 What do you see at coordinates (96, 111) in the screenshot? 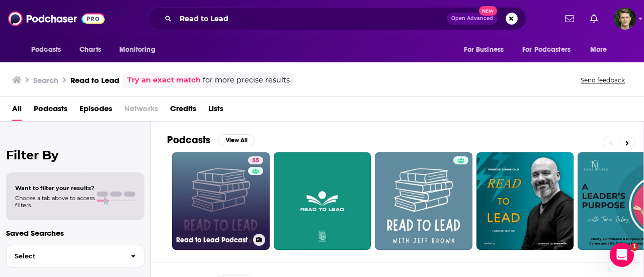
I see `span: Episodes` at bounding box center [96, 111].